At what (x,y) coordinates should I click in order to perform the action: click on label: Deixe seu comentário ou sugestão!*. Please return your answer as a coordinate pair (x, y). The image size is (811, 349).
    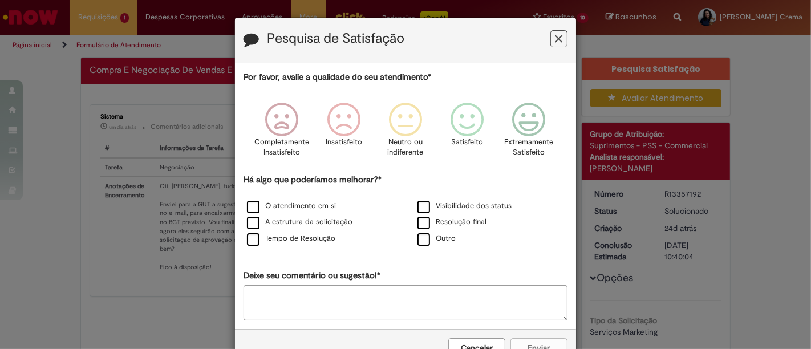
    Looking at the image, I should click on (312, 275).